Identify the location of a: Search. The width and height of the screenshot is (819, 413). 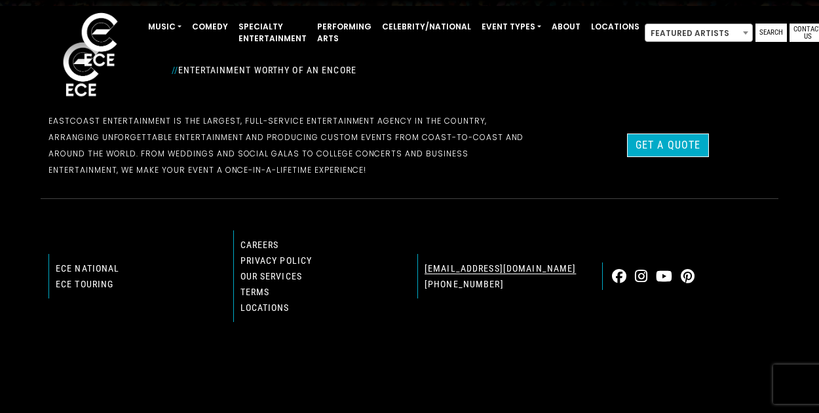
(771, 33).